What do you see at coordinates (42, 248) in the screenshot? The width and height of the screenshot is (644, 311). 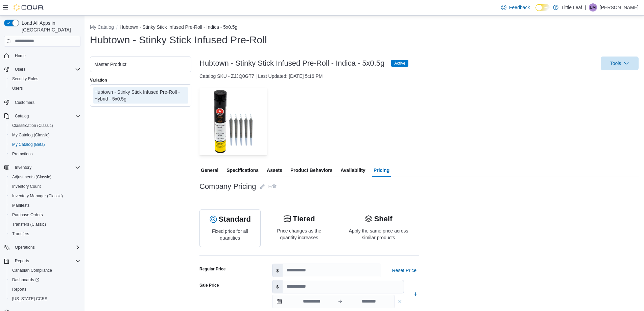 I see `button: Operations` at bounding box center [42, 248].